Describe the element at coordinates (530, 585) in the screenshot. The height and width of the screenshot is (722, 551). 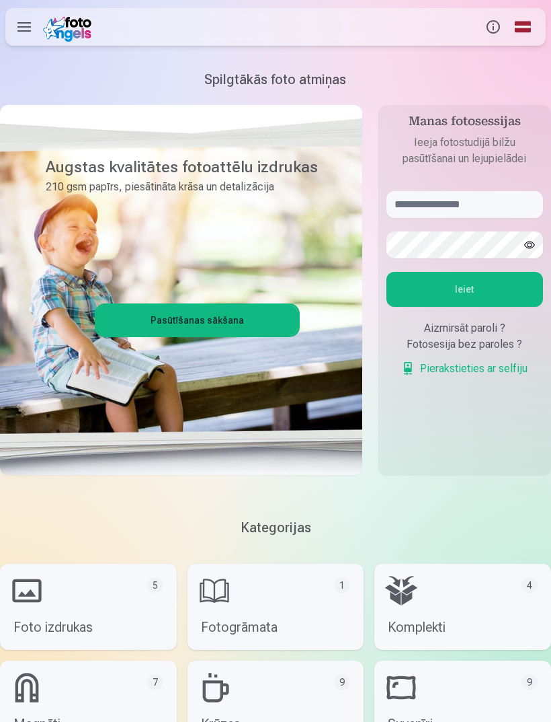
I see `div: 4` at that location.